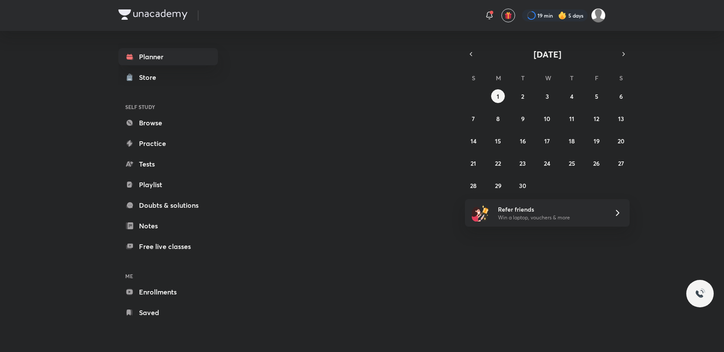 This screenshot has height=352, width=724. Describe the element at coordinates (168, 57) in the screenshot. I see `a: Planner` at that location.